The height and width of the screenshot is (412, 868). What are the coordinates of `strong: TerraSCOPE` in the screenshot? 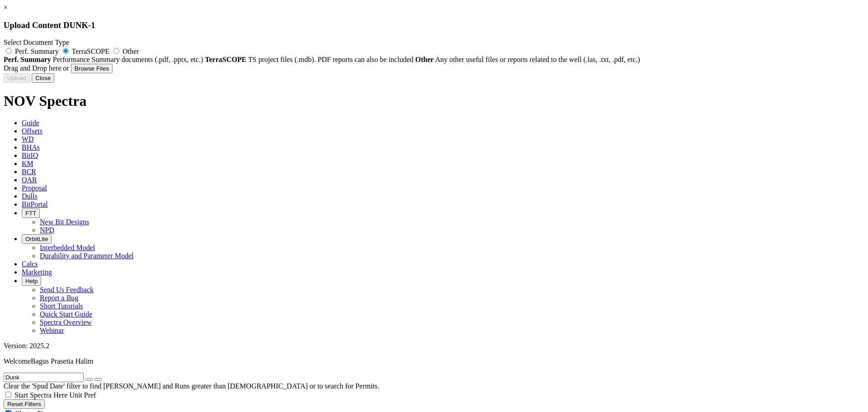 It's located at (226, 60).